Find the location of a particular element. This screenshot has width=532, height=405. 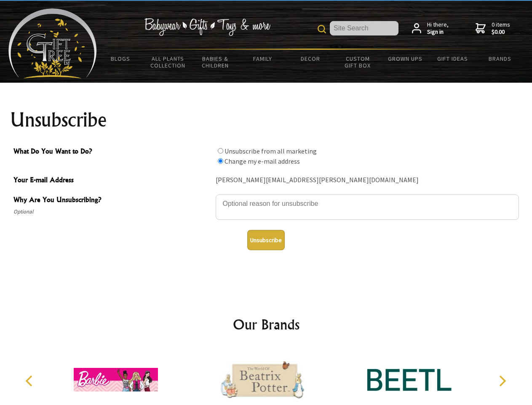

a: Grown Ups is located at coordinates (405, 58).